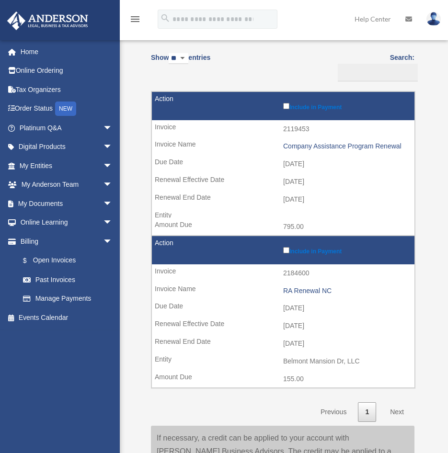 This screenshot has width=448, height=453. What do you see at coordinates (283, 362) in the screenshot?
I see `td: Belmont Mansion Dr, LLC` at bounding box center [283, 362].